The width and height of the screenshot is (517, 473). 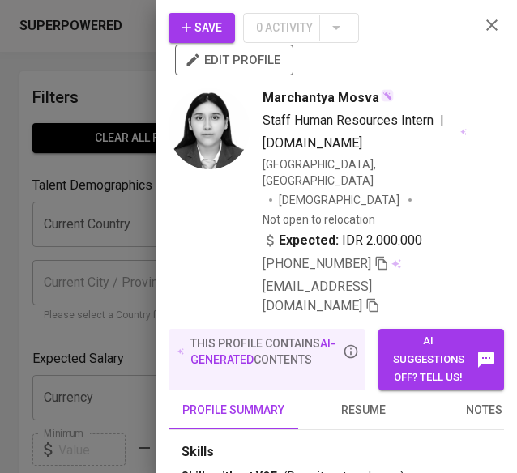 I want to click on button: edit profile, so click(x=234, y=60).